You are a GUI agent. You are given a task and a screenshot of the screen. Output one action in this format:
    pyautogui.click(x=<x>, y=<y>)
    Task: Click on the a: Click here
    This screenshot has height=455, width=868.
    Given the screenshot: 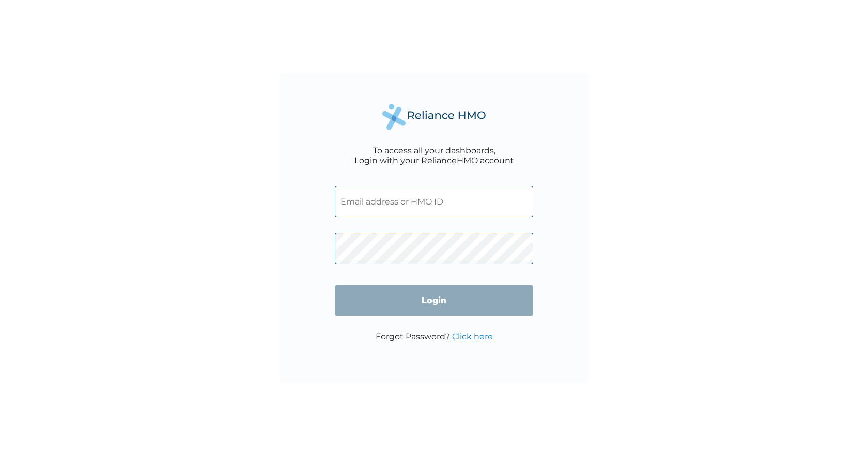 What is the action you would take?
    pyautogui.click(x=472, y=336)
    